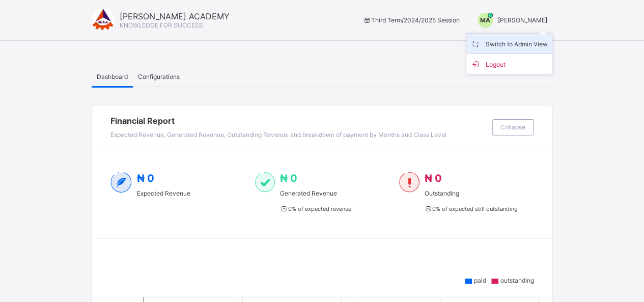 The height and width of the screenshot is (302, 644). What do you see at coordinates (410, 20) in the screenshot?
I see `span: session/term information` at bounding box center [410, 20].